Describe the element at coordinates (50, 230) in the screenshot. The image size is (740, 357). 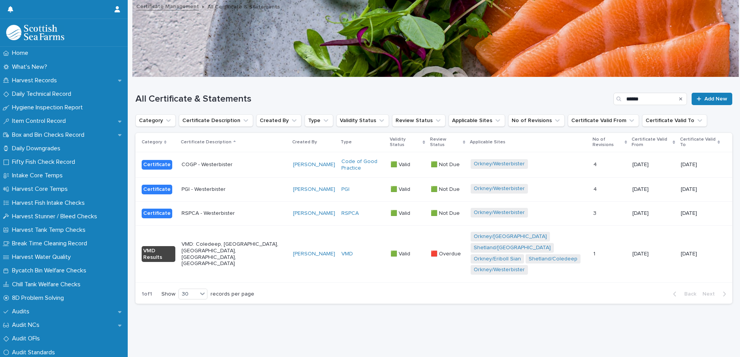
I see `p: Harvest Tank Temp Checks` at that location.